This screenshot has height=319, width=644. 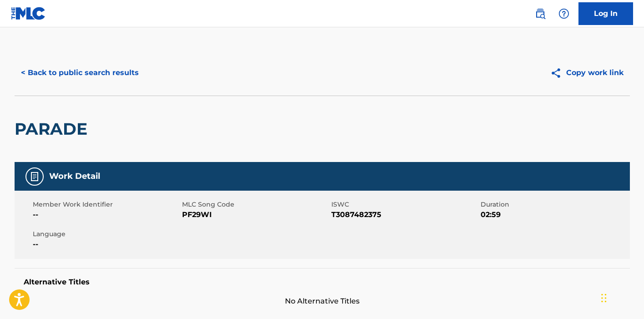 I want to click on span: Language, so click(x=106, y=234).